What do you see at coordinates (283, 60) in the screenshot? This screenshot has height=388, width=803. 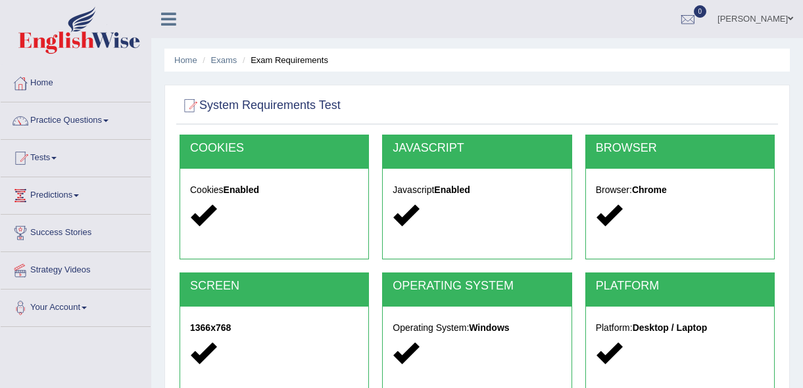 I see `li: Exam Requirements` at bounding box center [283, 60].